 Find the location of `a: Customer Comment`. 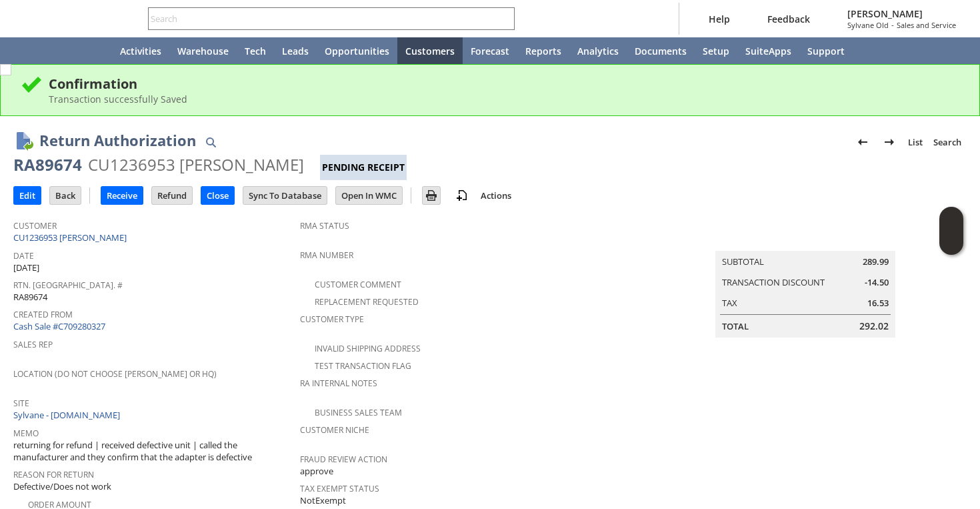

a: Customer Comment is located at coordinates (358, 284).